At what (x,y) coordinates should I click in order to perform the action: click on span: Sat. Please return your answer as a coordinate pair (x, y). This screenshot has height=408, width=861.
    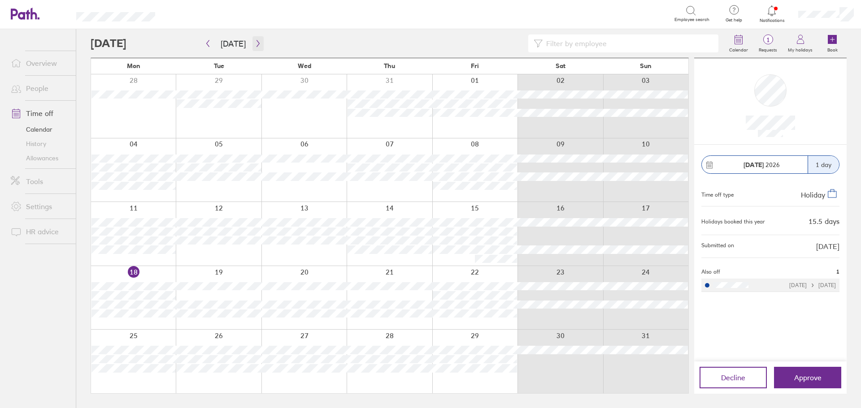
    Looking at the image, I should click on (560, 66).